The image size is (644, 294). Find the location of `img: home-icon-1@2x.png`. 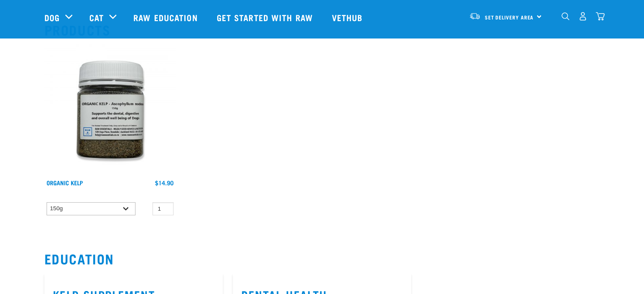

img: home-icon-1@2x.png is located at coordinates (565, 16).